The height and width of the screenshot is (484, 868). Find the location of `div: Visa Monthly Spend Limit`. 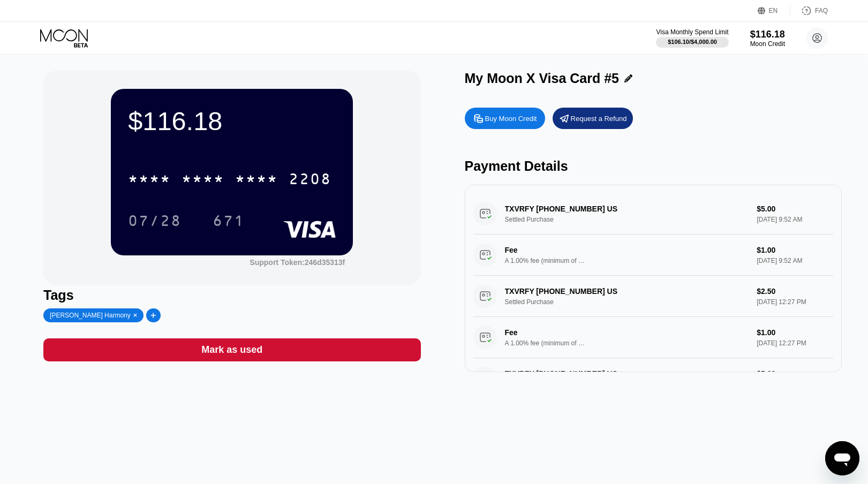

div: Visa Monthly Spend Limit is located at coordinates (692, 32).